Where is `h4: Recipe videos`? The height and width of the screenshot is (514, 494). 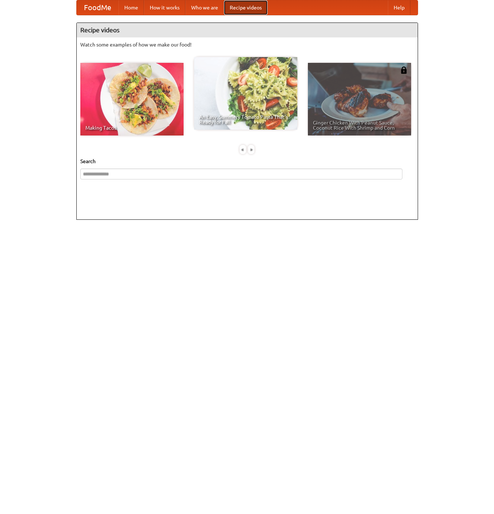 h4: Recipe videos is located at coordinates (247, 30).